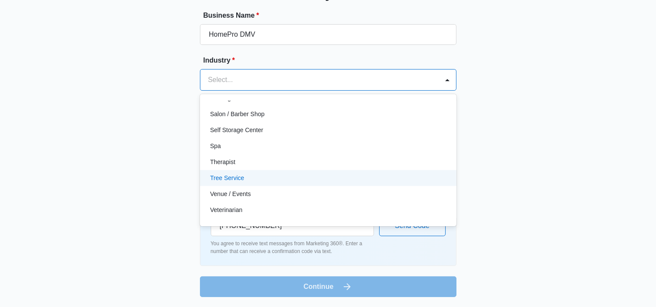  I want to click on label: Industry, so click(332, 60).